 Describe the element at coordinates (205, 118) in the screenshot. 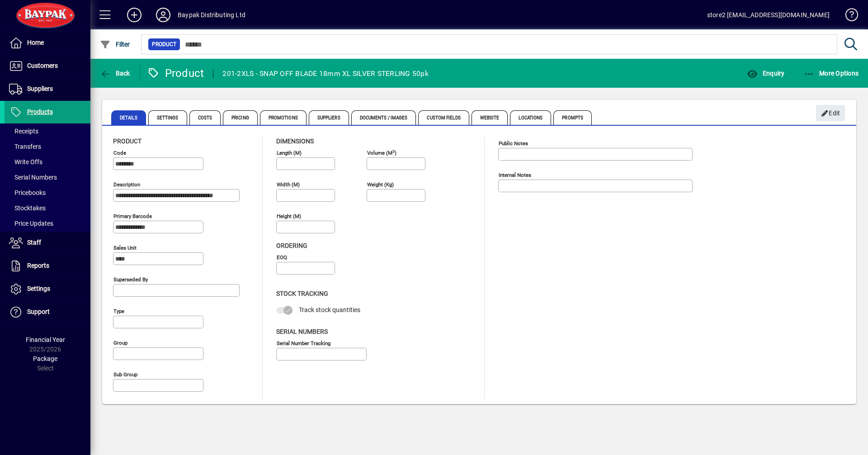

I see `span: Costs` at that location.